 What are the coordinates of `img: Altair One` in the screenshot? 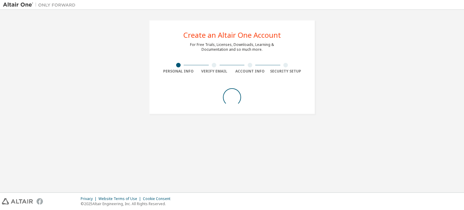 It's located at (41, 5).